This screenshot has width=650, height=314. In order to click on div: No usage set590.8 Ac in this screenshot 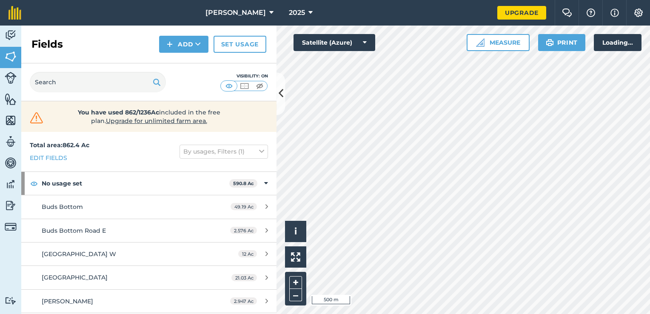, I will do `click(149, 183)`.